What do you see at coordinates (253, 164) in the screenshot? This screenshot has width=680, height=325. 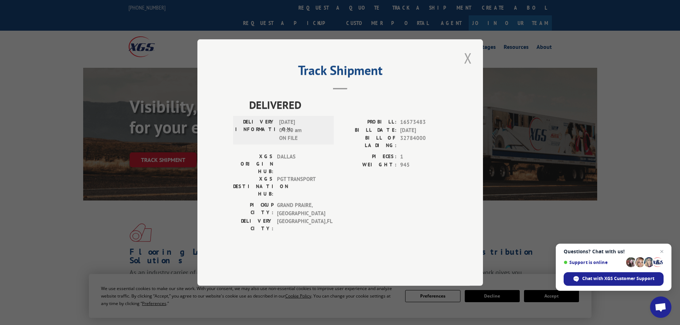 I see `label: XGS ORIGIN HUB:` at bounding box center [253, 164].